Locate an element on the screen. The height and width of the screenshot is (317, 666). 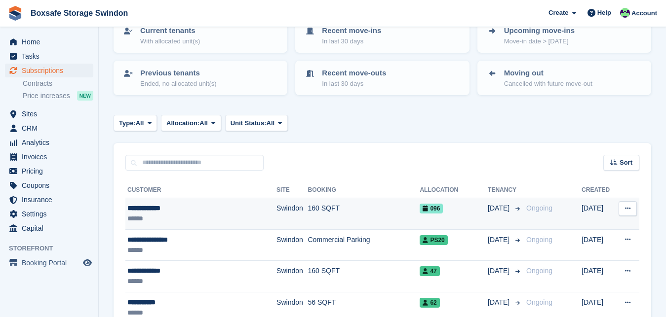
span: Analytics is located at coordinates (51, 143).